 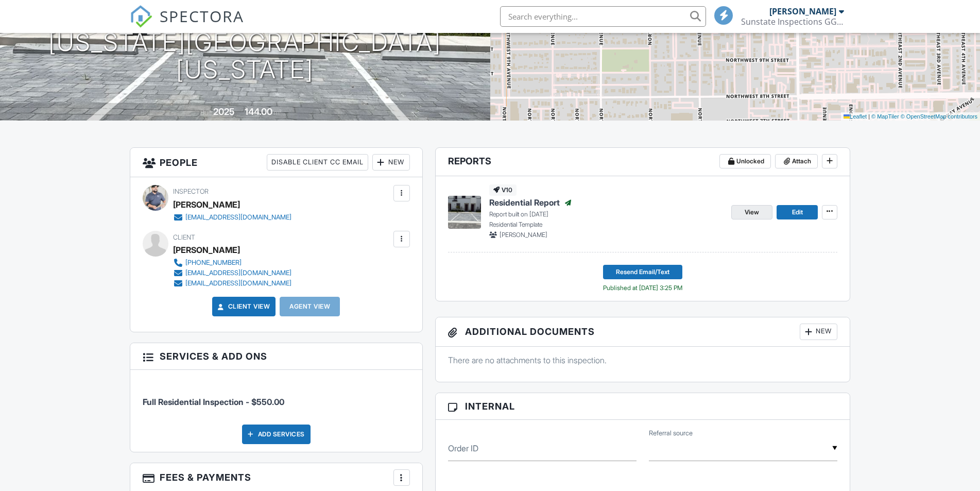 I want to click on span: Built, so click(x=206, y=112).